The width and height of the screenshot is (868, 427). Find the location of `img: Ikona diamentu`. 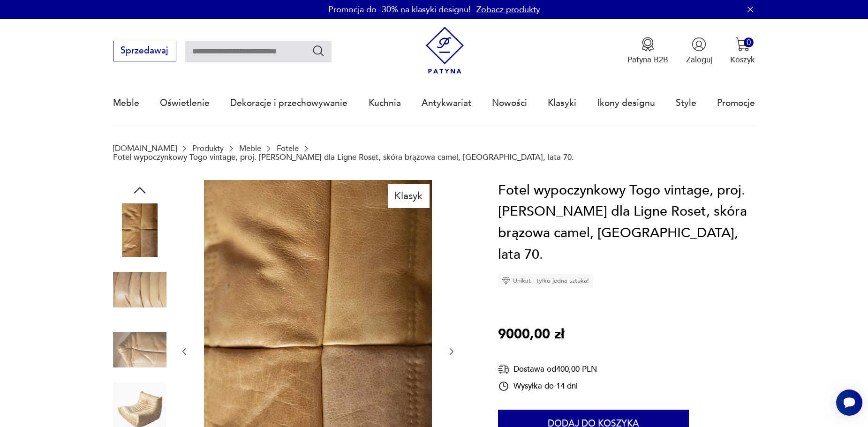

img: Ikona diamentu is located at coordinates (506, 281).